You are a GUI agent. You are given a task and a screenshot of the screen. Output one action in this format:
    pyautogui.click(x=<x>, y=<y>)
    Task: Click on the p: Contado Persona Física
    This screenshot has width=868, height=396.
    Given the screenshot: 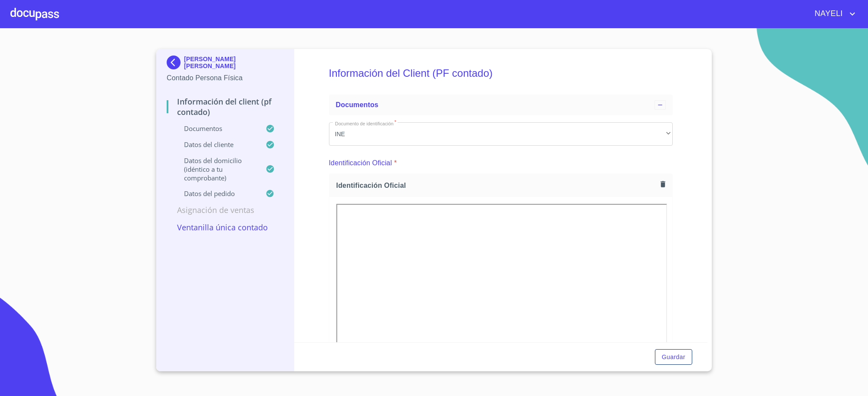 What is the action you would take?
    pyautogui.click(x=225, y=78)
    